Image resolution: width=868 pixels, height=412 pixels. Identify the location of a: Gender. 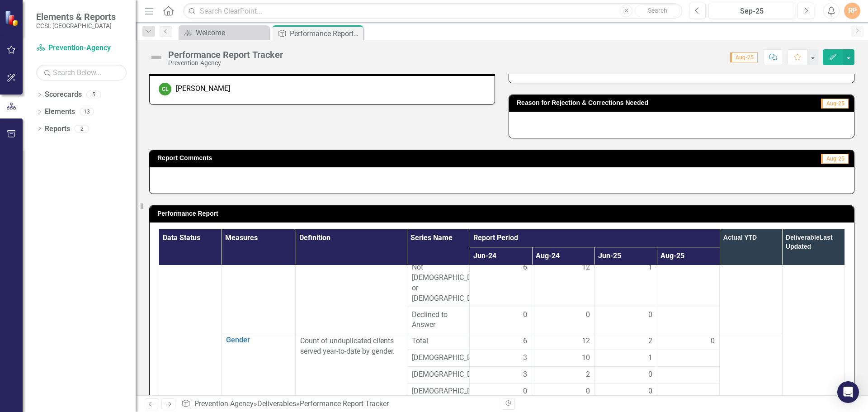
(258, 340).